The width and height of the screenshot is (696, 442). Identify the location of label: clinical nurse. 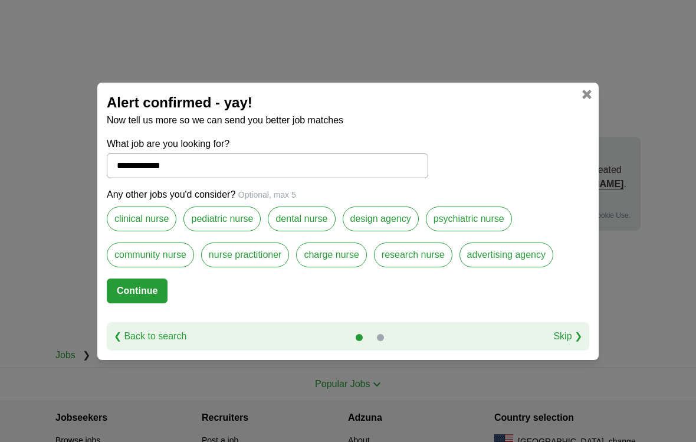
(142, 219).